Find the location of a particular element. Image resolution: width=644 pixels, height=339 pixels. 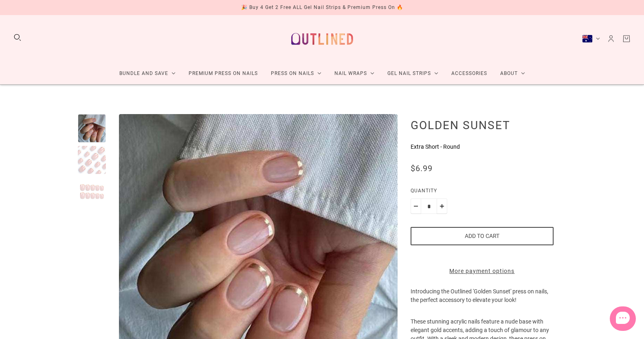

button: Australia is located at coordinates (591, 39).